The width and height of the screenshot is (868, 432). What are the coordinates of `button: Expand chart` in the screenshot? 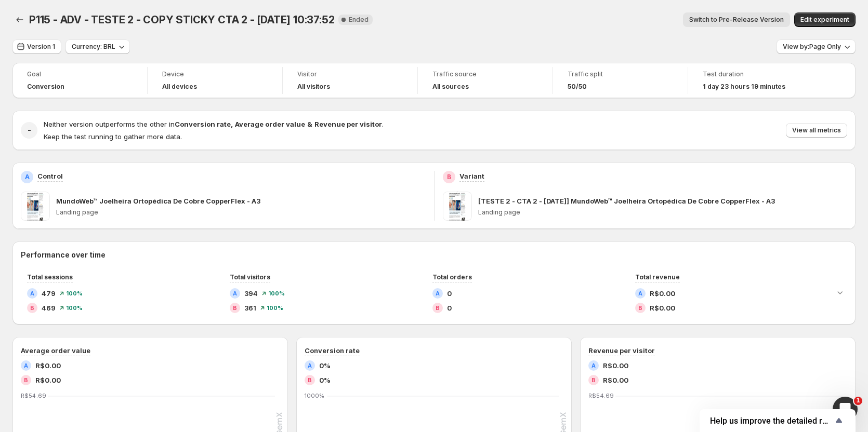 It's located at (840, 293).